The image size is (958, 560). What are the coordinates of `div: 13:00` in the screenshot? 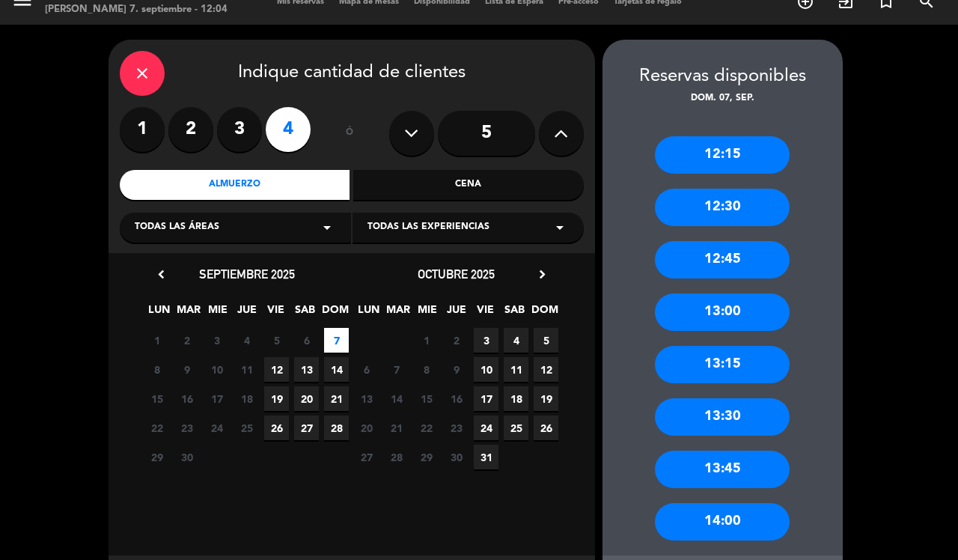 It's located at (722, 312).